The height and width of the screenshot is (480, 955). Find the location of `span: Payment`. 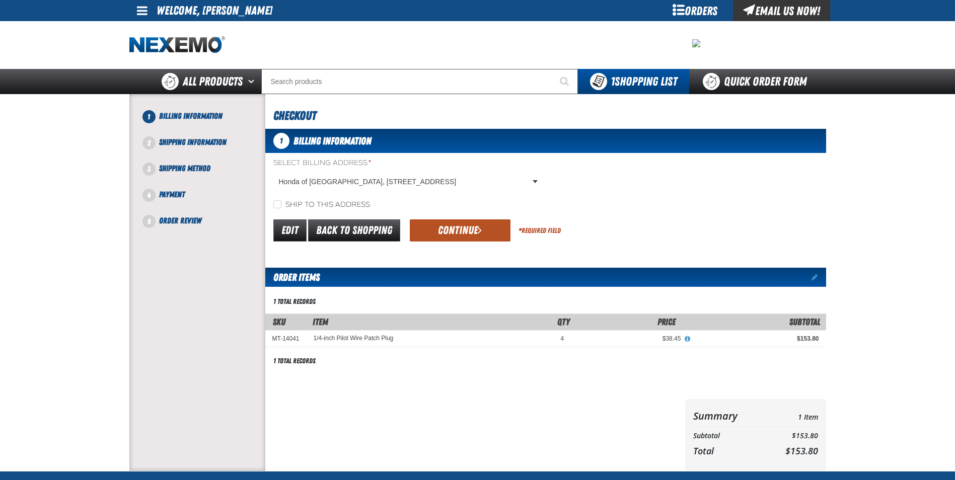

span: Payment is located at coordinates (172, 194).